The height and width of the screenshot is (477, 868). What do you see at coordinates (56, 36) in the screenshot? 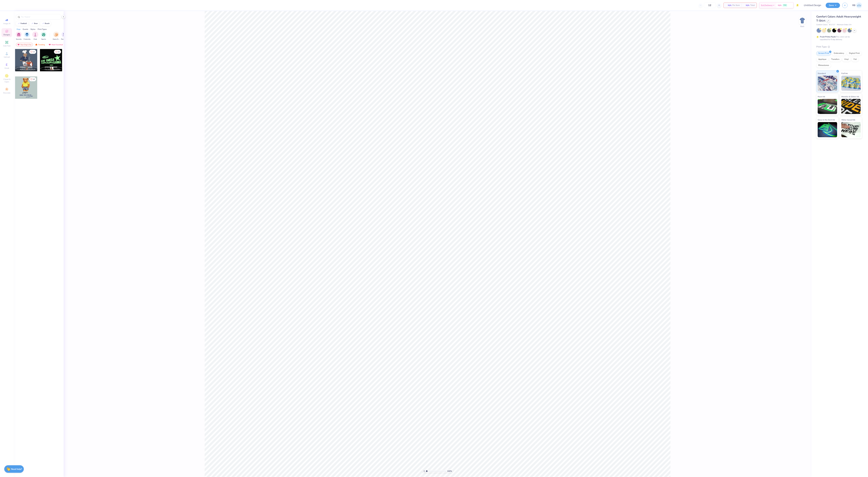
I see `div: filter for Game Day` at bounding box center [56, 36].